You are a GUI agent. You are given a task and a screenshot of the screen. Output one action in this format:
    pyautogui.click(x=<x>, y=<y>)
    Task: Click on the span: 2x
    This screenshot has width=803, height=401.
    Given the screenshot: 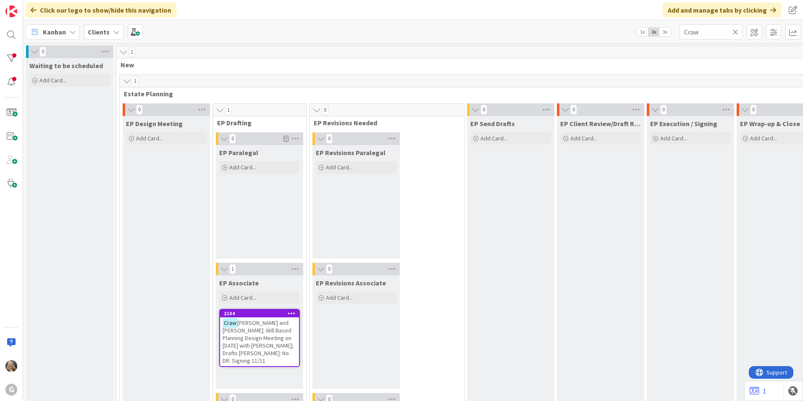 What is the action you would take?
    pyautogui.click(x=654, y=32)
    